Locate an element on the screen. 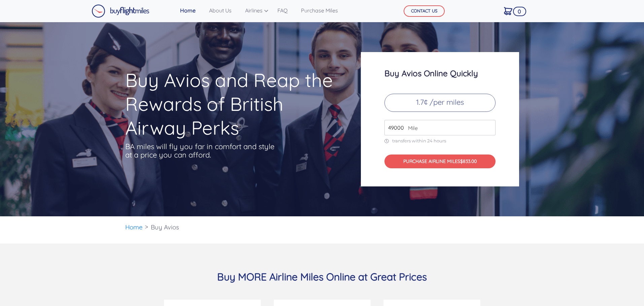  img: Buy Flight Miles Logo is located at coordinates (120, 11).